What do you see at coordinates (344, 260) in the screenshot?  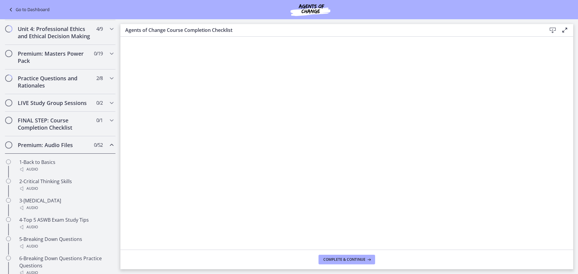 I see `span: Complete & continue` at bounding box center [344, 260].